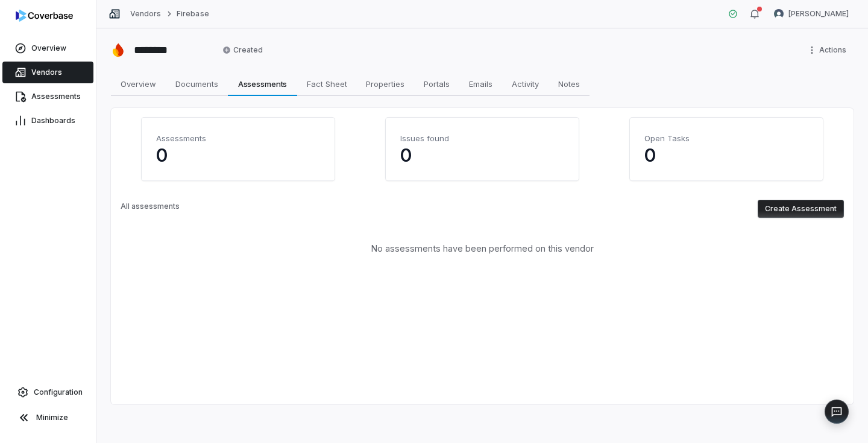  Describe the element at coordinates (48, 418) in the screenshot. I see `button: Minimize` at that location.